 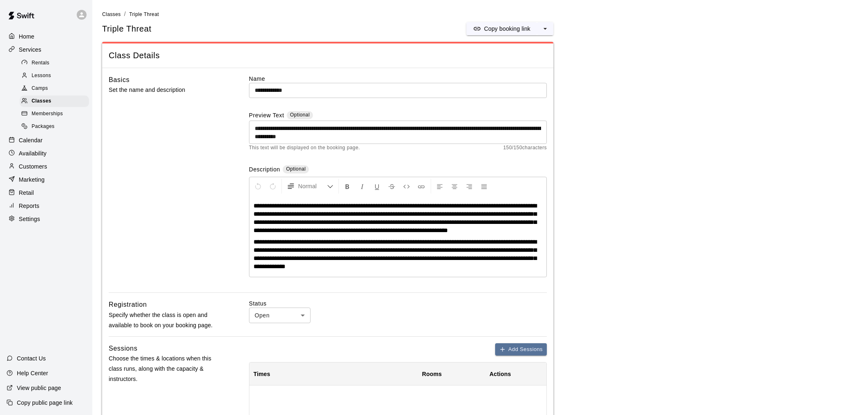 What do you see at coordinates (45, 402) in the screenshot?
I see `p: Copy public page link` at bounding box center [45, 402].